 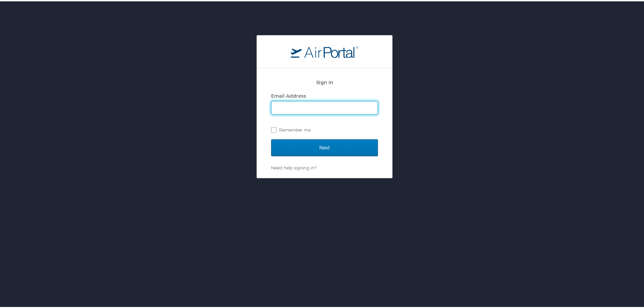 What do you see at coordinates (288, 94) in the screenshot?
I see `label: Email Address` at bounding box center [288, 94].